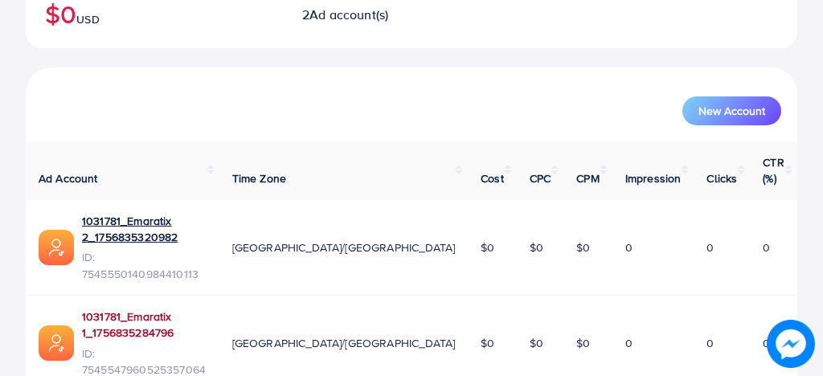 The image size is (823, 376). What do you see at coordinates (68, 178) in the screenshot?
I see `span: Ad Account` at bounding box center [68, 178].